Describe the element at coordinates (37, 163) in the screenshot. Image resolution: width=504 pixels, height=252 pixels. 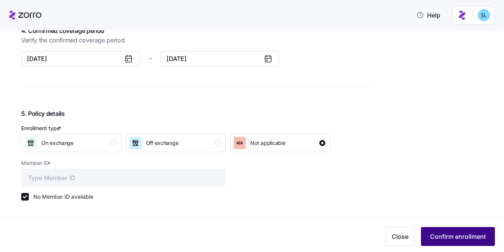
I see `label: Member ID` at that location.